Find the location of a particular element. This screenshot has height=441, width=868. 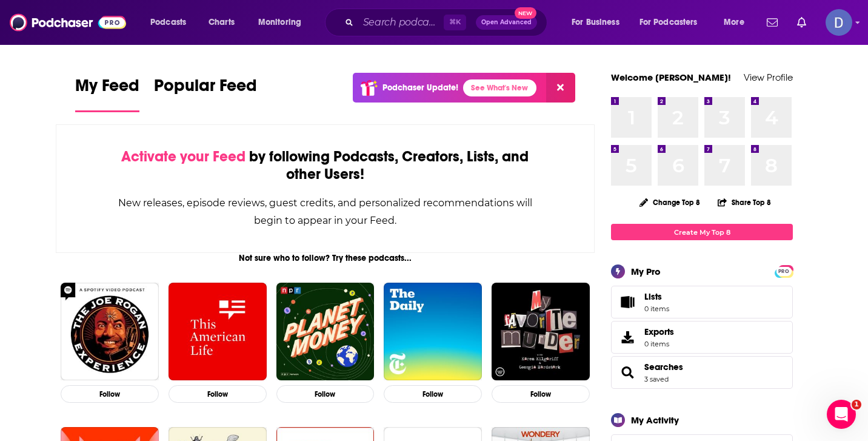

span: New is located at coordinates (525, 13).